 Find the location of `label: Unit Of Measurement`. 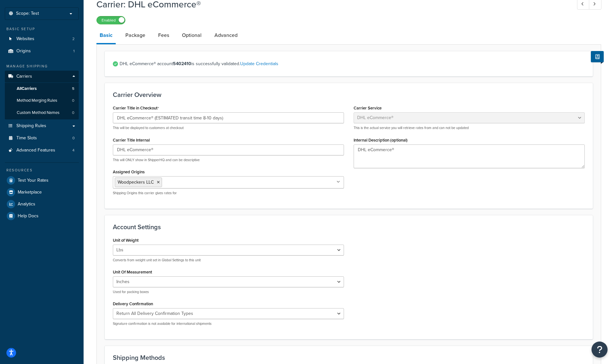

label: Unit Of Measurement is located at coordinates (132, 272).